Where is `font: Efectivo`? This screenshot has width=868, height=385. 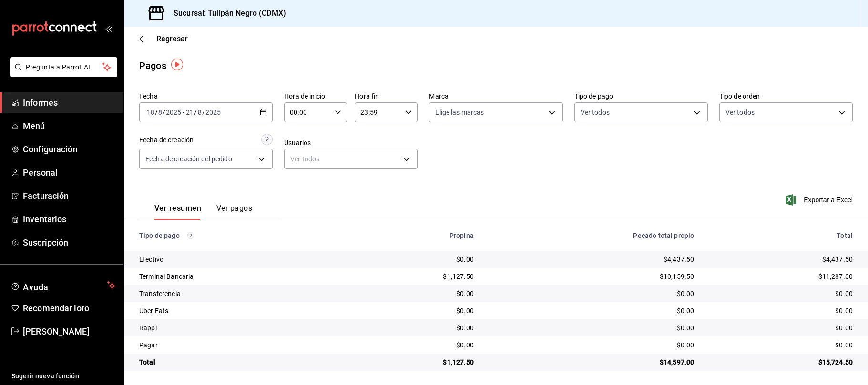 font: Efectivo is located at coordinates (151, 259).